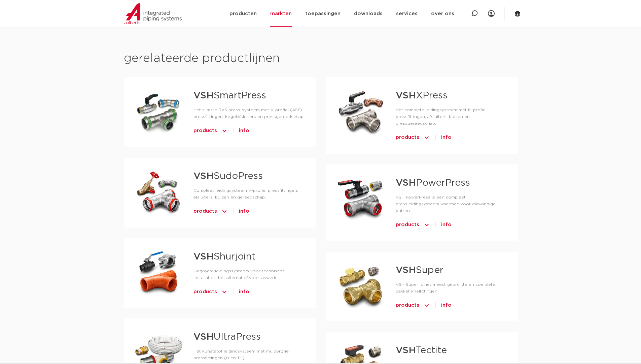 The width and height of the screenshot is (641, 364). What do you see at coordinates (432, 182) in the screenshot?
I see `a: VSHPowerPress` at bounding box center [432, 182].